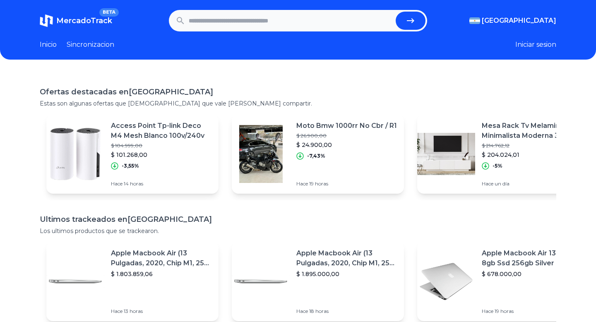 The image size is (596, 322). Describe the element at coordinates (162, 184) in the screenshot. I see `p: Hace 14 horas` at that location.